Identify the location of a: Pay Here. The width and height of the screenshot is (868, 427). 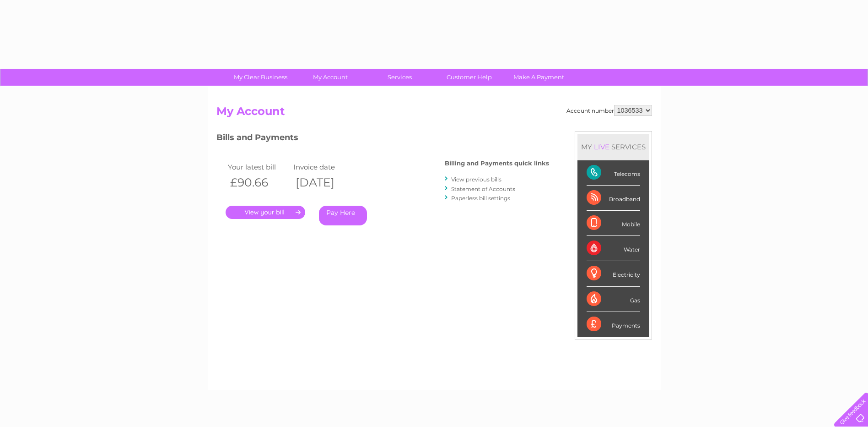
(343, 215).